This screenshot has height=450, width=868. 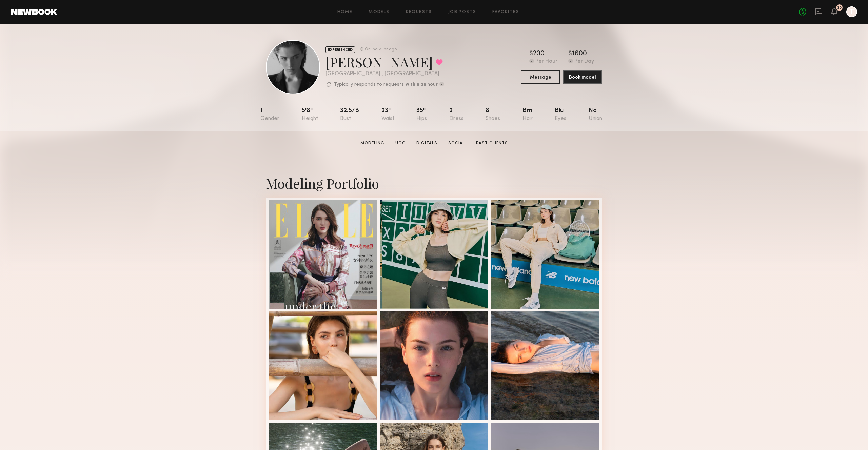 I want to click on button: Message, so click(x=541, y=77).